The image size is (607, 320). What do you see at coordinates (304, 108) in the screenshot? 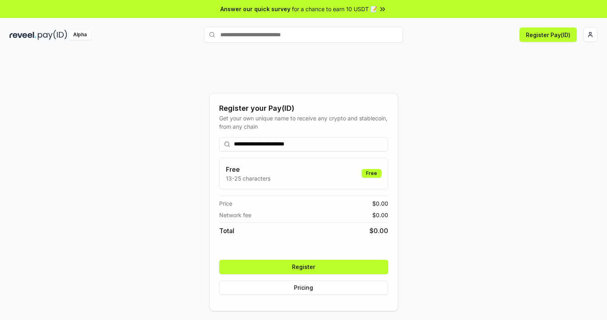
I see `div: Register your Pay(ID)` at bounding box center [304, 108].